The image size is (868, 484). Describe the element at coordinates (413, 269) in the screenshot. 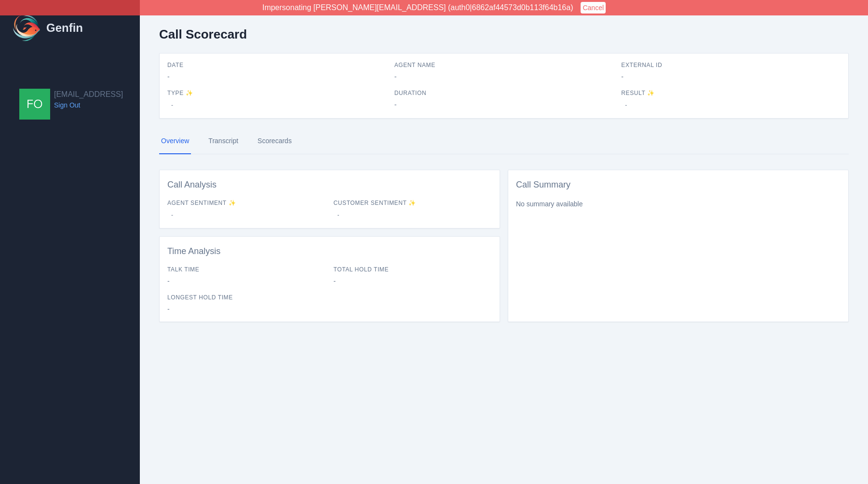

I see `span: Total Hold Time` at that location.